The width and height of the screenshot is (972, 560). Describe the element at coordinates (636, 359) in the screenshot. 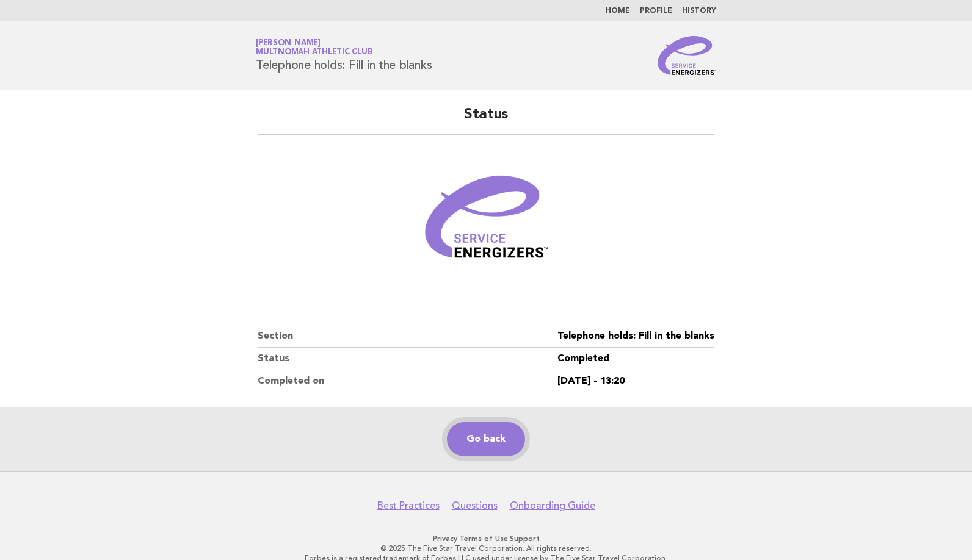

I see `dd: Completed` at that location.